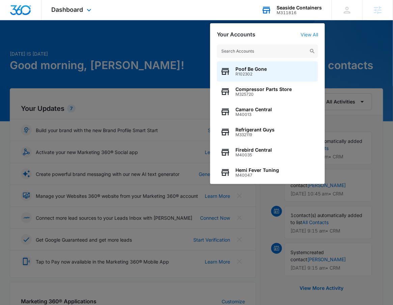 This screenshot has height=305, width=393. I want to click on span: M40035, so click(254, 155).